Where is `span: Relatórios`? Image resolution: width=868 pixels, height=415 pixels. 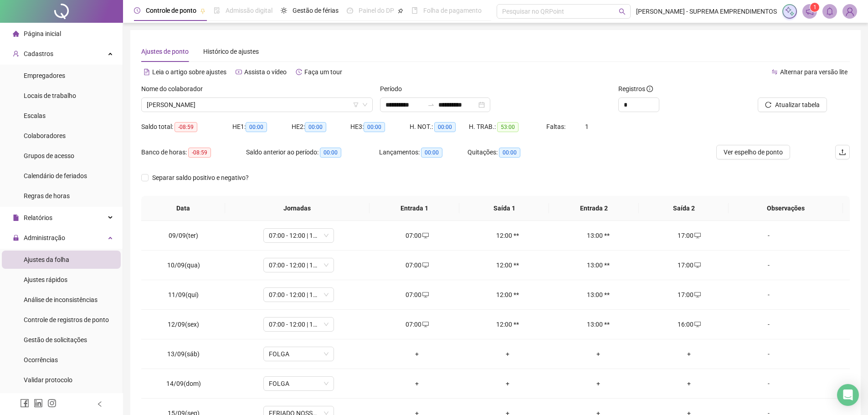 span: Relatórios is located at coordinates (38, 218).